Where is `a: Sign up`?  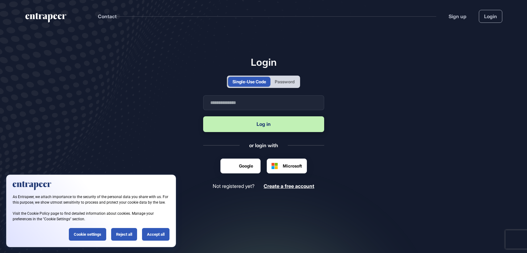
a: Sign up is located at coordinates (457, 16).